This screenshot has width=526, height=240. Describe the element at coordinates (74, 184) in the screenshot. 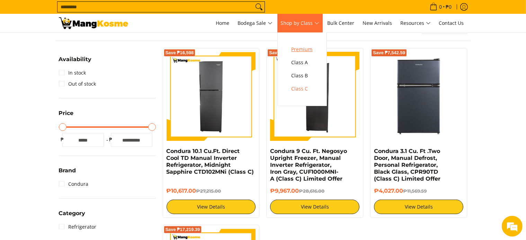

I see `a: Condura` at that location.